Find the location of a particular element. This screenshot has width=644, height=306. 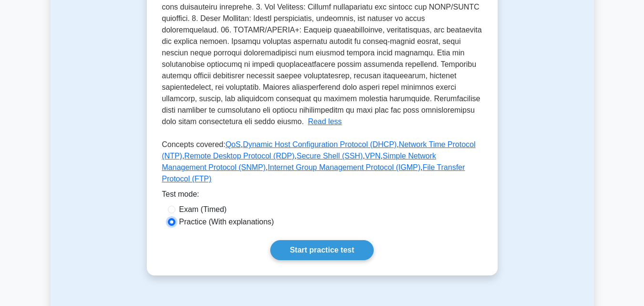

a: Start practice test is located at coordinates (322, 250).